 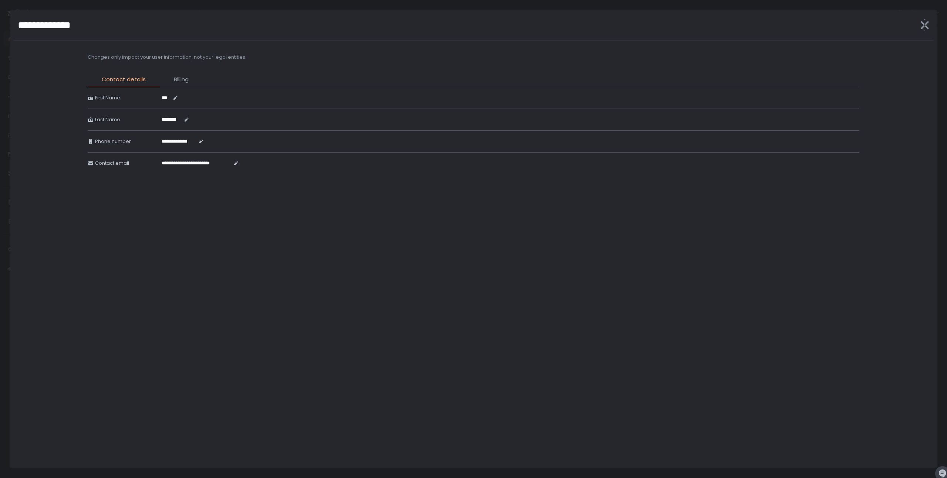 I want to click on span: Billing, so click(x=181, y=79).